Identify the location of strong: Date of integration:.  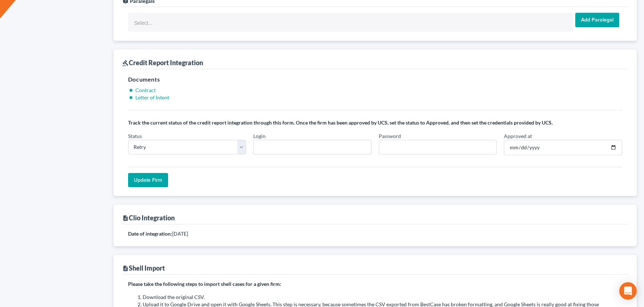
(150, 233).